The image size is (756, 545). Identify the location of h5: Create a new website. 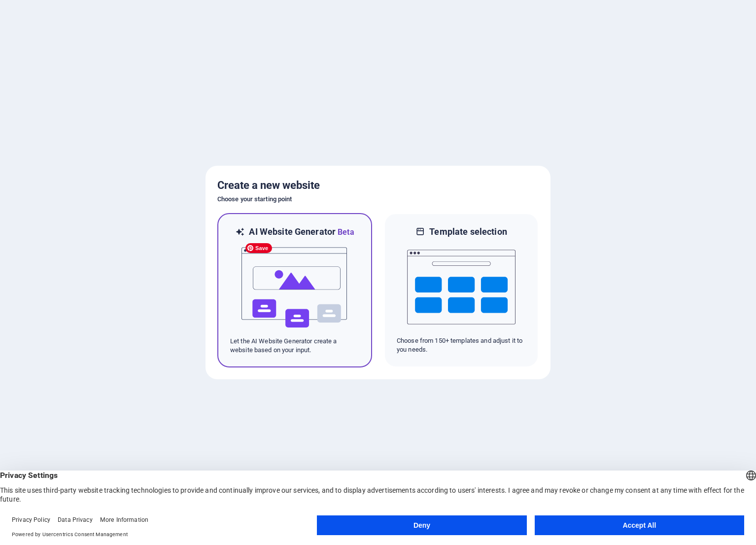
(378, 185).